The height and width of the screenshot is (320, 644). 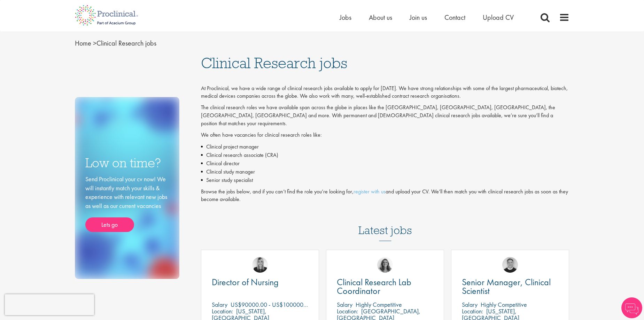 I want to click on a: Jackie Cerchio, so click(x=385, y=265).